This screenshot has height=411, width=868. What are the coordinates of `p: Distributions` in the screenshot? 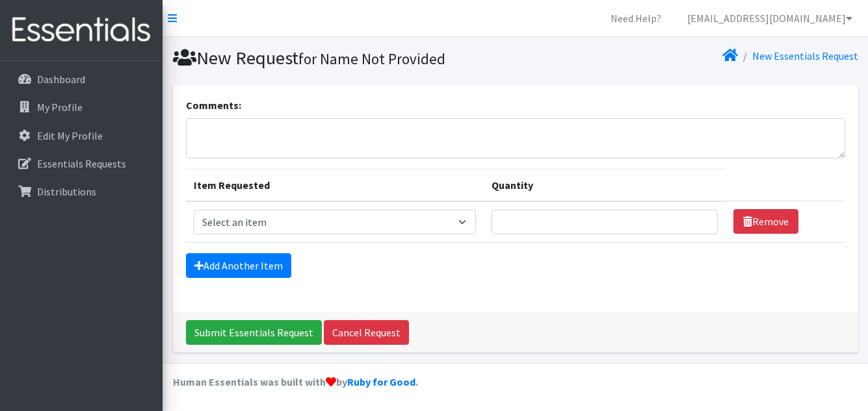 It's located at (67, 192).